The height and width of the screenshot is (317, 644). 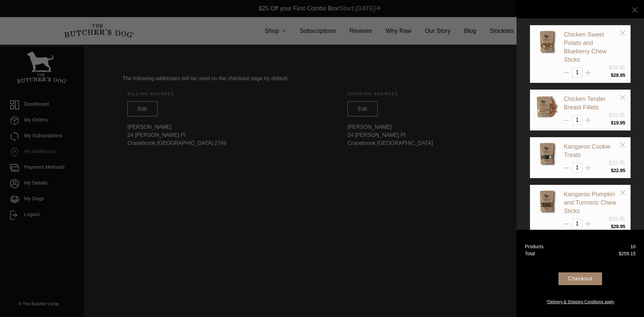 I want to click on bdi: 22.95, so click(x=618, y=170).